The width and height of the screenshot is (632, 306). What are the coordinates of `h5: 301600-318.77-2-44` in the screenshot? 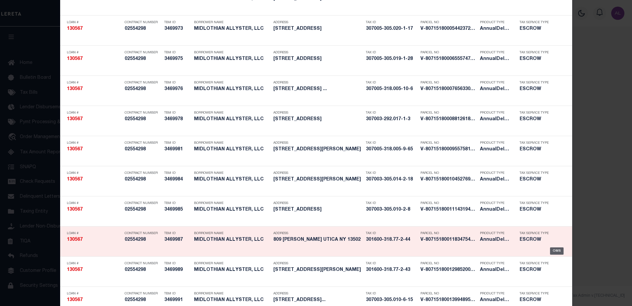 It's located at (392, 239).